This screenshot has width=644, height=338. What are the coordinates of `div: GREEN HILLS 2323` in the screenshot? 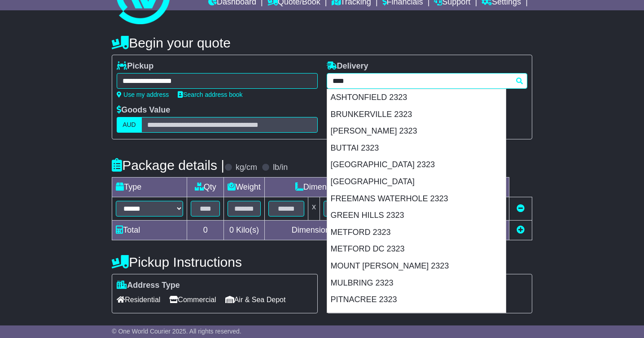 It's located at (416, 215).